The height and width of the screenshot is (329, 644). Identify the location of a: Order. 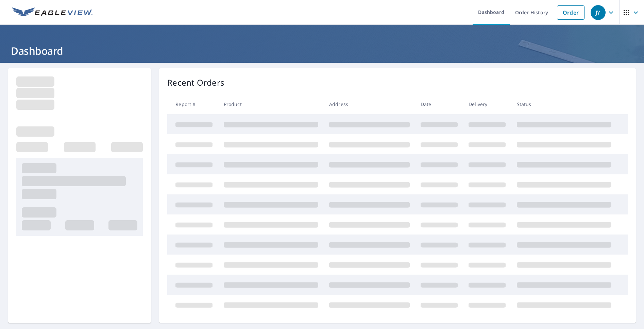
(570, 13).